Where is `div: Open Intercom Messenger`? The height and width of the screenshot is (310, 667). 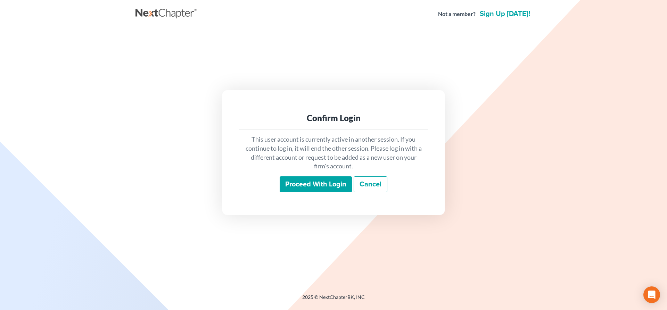
div: Open Intercom Messenger is located at coordinates (652, 295).